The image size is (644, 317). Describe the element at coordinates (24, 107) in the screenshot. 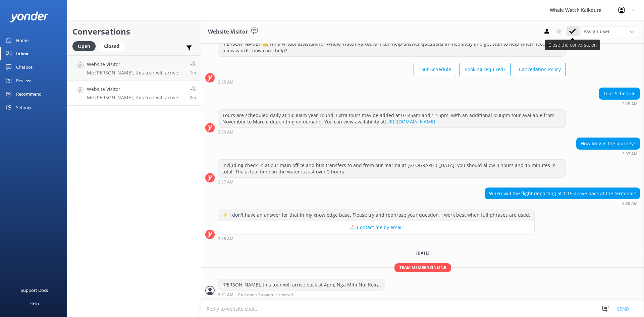

I see `div: Settings` at that location.